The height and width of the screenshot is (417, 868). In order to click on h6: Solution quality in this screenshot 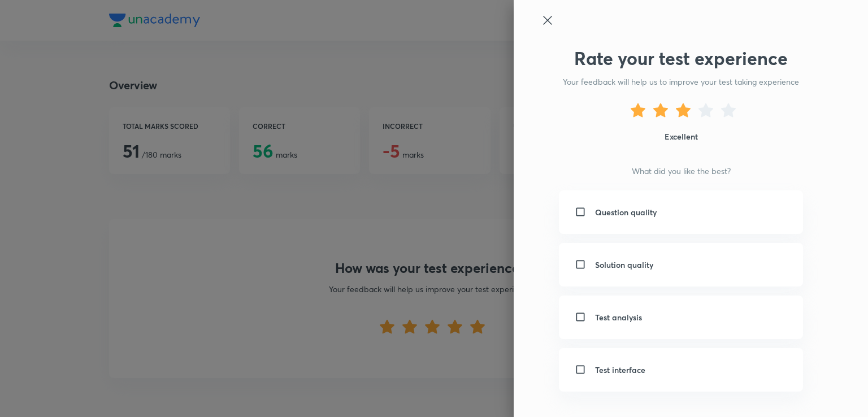, I will do `click(624, 265)`.